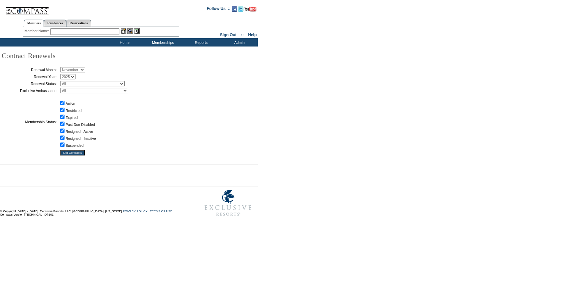  I want to click on td: Admin, so click(238, 42).